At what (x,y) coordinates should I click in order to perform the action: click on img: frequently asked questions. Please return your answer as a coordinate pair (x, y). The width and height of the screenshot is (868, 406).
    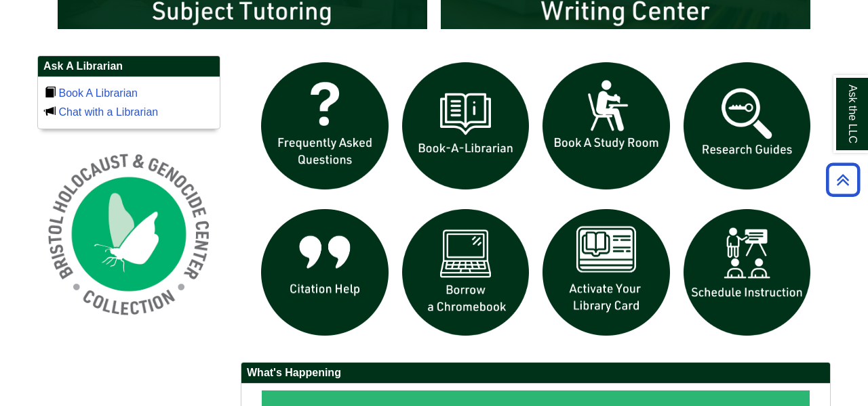
    Looking at the image, I should click on (325, 126).